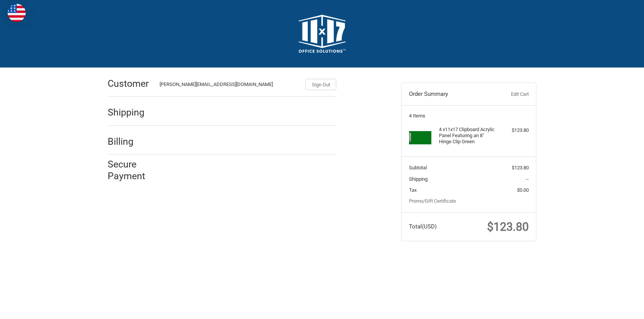  I want to click on h2: Customer, so click(130, 83).